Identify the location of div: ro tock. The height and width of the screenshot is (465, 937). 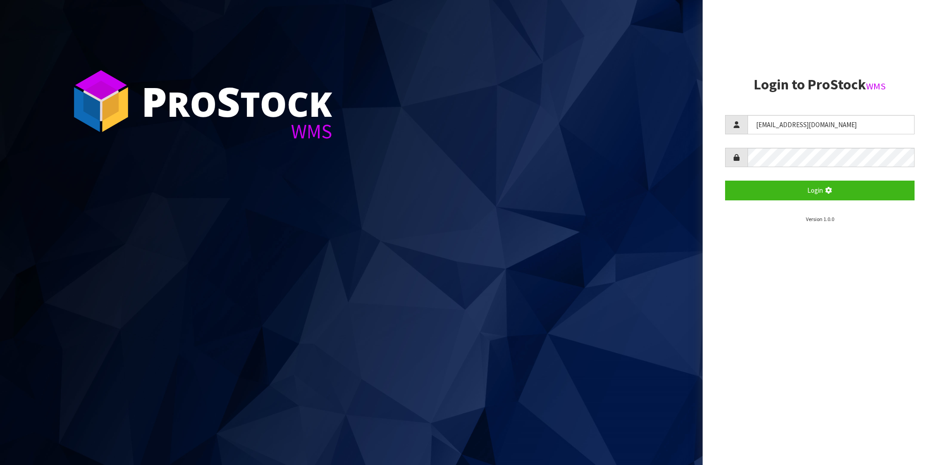
(237, 101).